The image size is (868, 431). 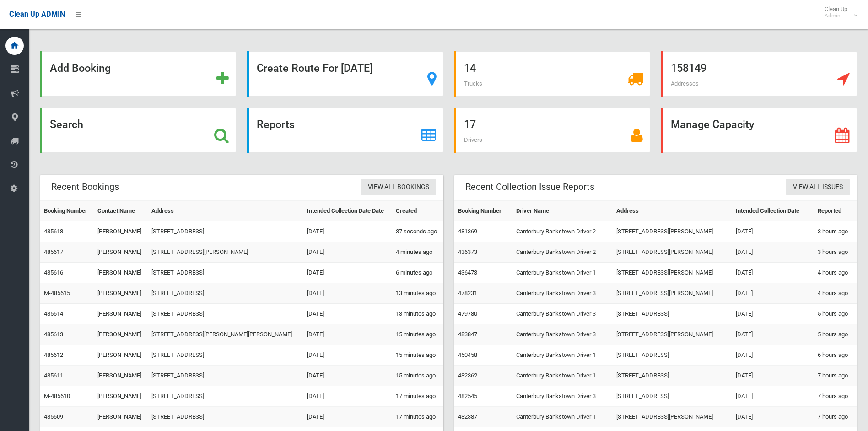 What do you see at coordinates (418, 231) in the screenshot?
I see `td: 37 seconds ago` at bounding box center [418, 231].